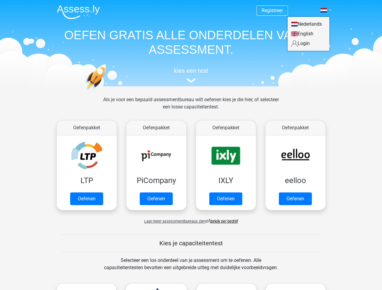 This screenshot has width=382, height=290. What do you see at coordinates (272, 10) in the screenshot?
I see `a: Registreer` at bounding box center [272, 10].